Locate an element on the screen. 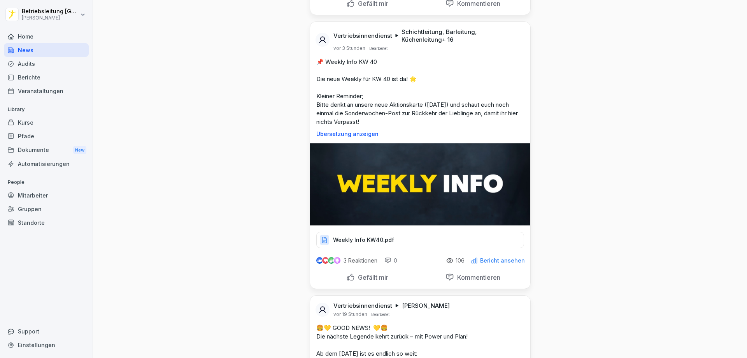  a: Veranstaltungen is located at coordinates (46, 91).